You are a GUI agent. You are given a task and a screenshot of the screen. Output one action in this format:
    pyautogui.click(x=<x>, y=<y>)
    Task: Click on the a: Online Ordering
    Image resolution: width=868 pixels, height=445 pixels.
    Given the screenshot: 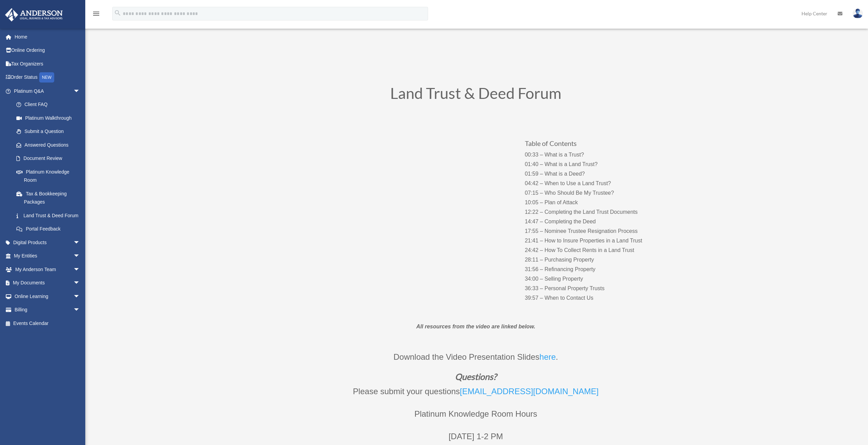 What is the action you would take?
    pyautogui.click(x=47, y=51)
    